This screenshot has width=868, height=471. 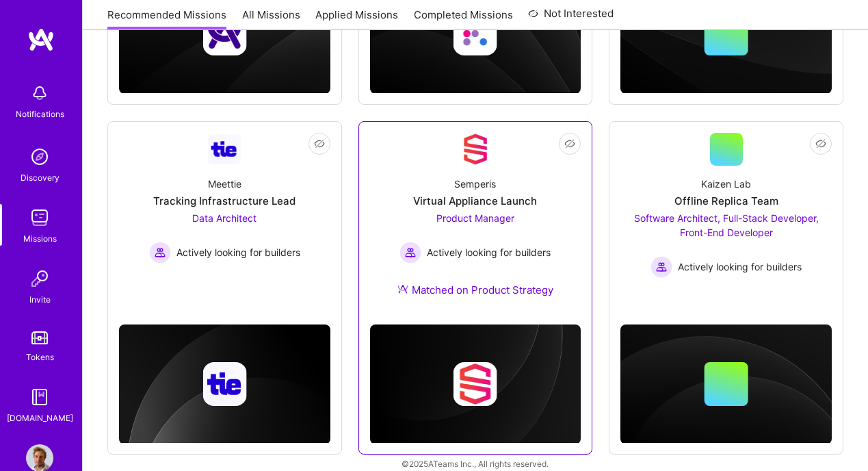 What do you see at coordinates (726, 183) in the screenshot?
I see `div: Kaizen Lab` at bounding box center [726, 183].